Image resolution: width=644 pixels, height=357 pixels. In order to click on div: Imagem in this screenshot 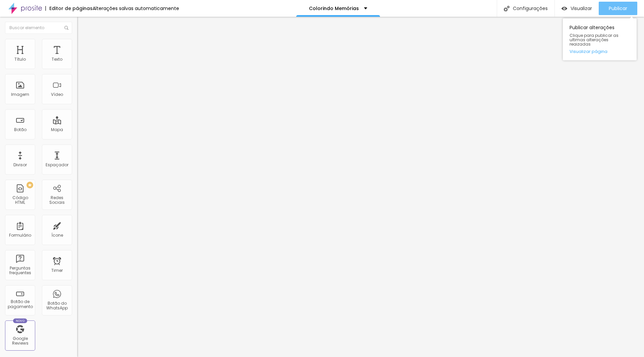, I will do `click(20, 94)`.